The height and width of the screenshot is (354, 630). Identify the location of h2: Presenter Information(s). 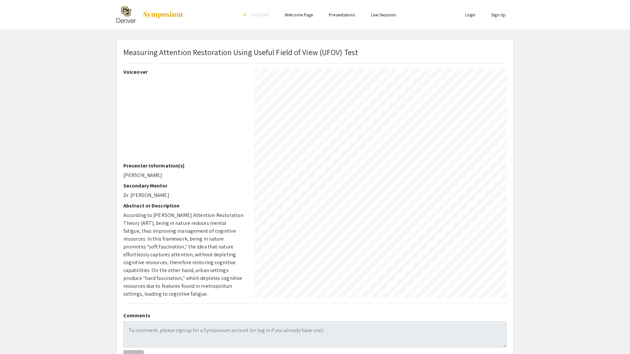
(184, 166).